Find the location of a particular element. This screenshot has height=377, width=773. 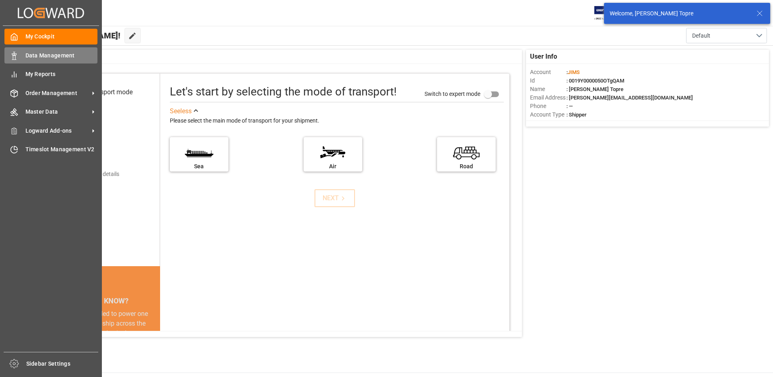

button: next slide / item is located at coordinates (154, 343).